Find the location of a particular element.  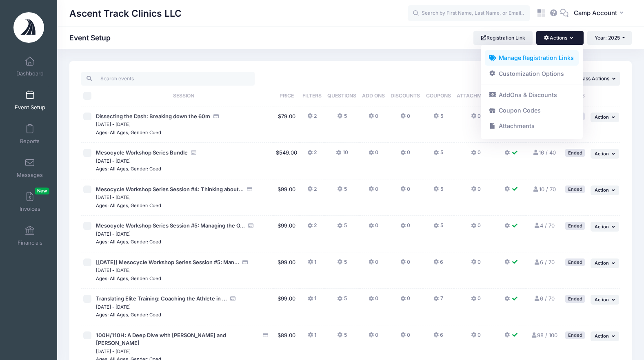

a: 4 / 70 is located at coordinates (544, 226).